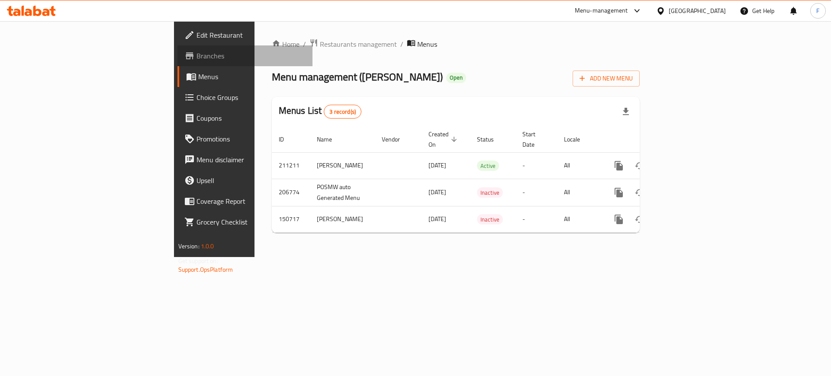 The height and width of the screenshot is (376, 831). I want to click on span: Restaurants management, so click(358, 44).